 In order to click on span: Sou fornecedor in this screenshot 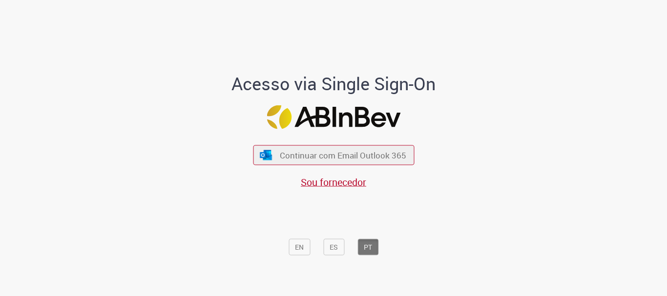, I will do `click(334, 182)`.